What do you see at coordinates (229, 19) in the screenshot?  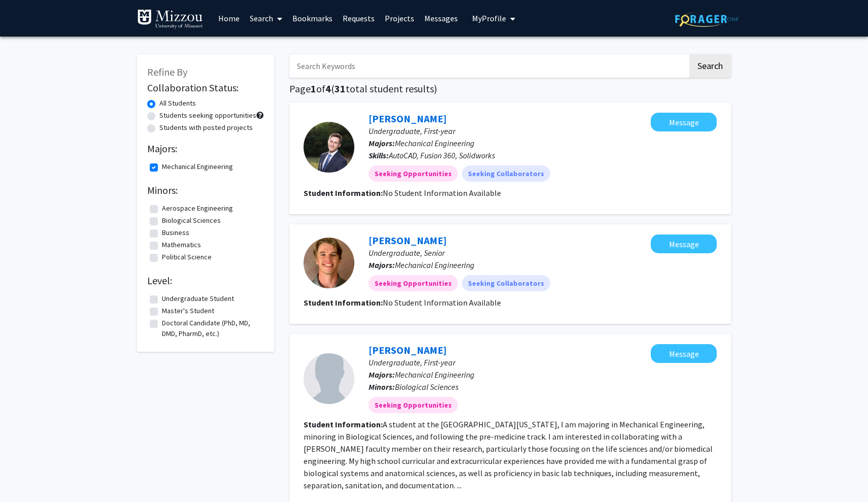 I see `a: Home` at bounding box center [229, 19].